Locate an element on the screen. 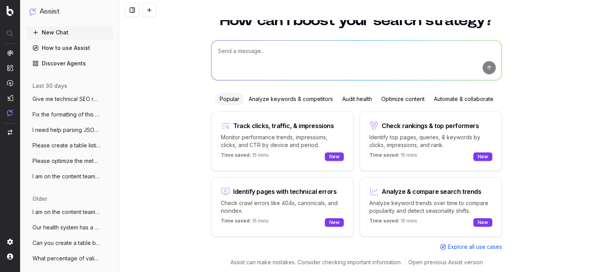 Image resolution: width=594 pixels, height=272 pixels. span: Explore all use cases is located at coordinates (475, 247).